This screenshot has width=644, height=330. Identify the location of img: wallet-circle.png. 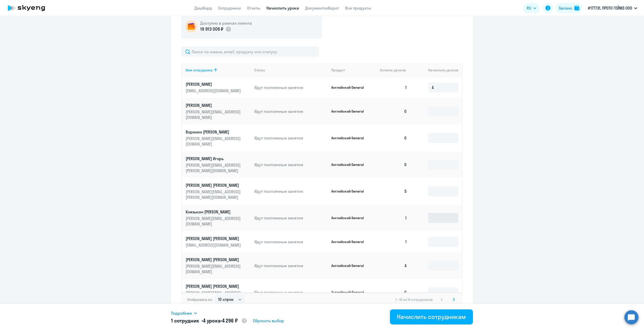
(192, 27).